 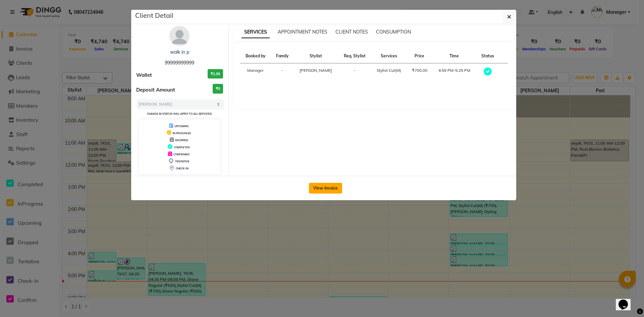 I want to click on small: Change in status will apply to all services., so click(x=179, y=114).